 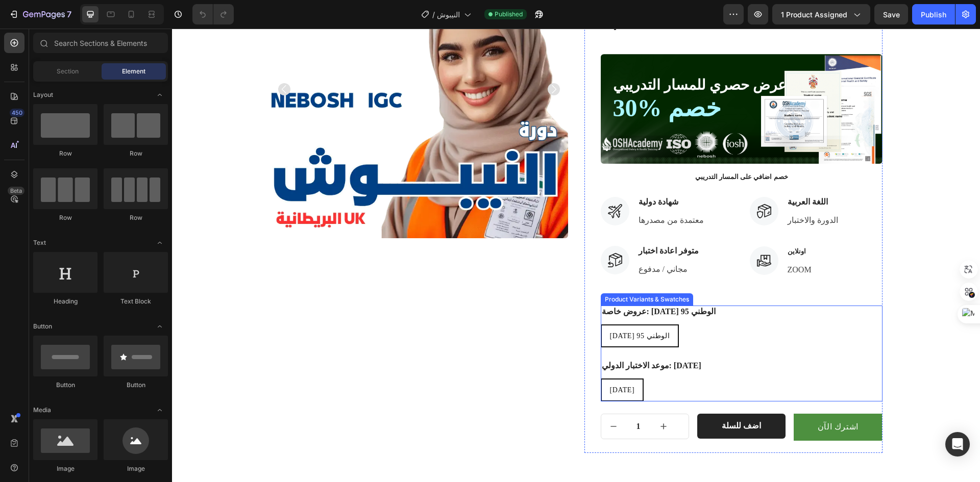 What do you see at coordinates (42, 326) in the screenshot?
I see `span: Button` at bounding box center [42, 326].